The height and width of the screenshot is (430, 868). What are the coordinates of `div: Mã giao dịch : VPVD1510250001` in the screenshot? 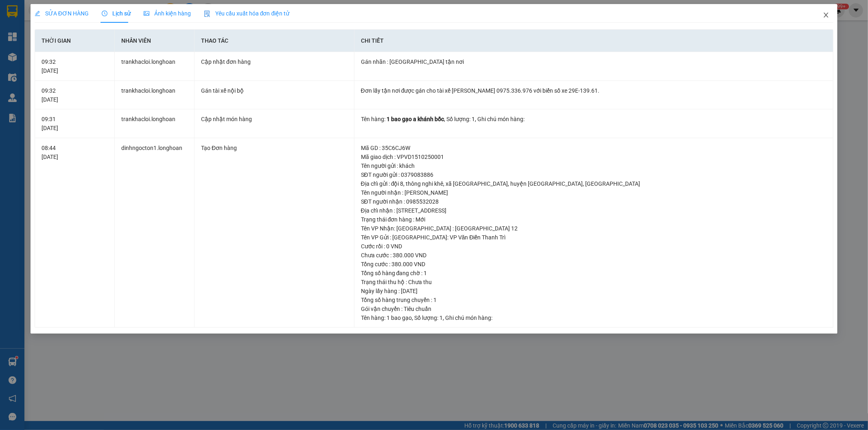 It's located at (593, 157).